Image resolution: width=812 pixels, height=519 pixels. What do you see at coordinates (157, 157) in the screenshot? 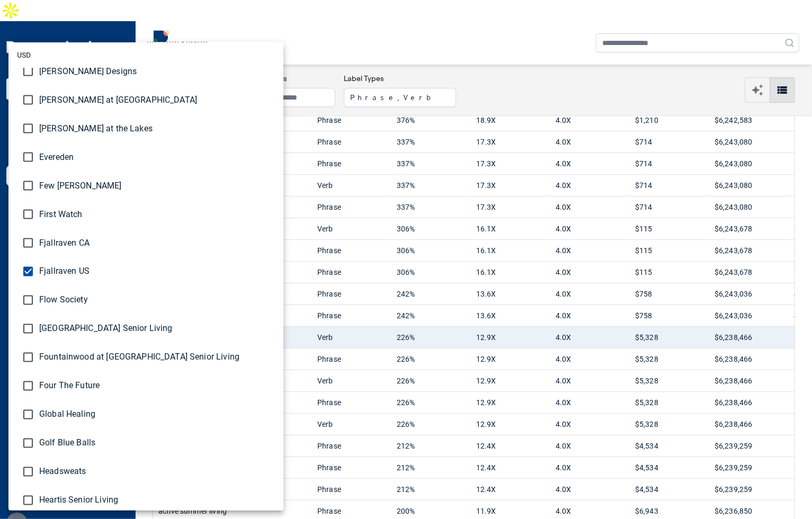
I see `span: Evereden` at bounding box center [157, 157].